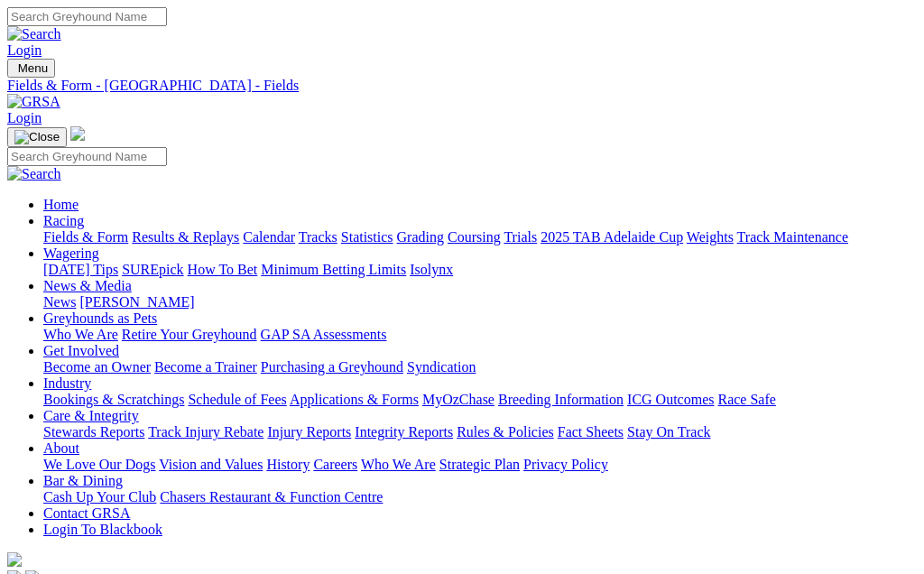 This screenshot has height=574, width=924. Describe the element at coordinates (288, 464) in the screenshot. I see `a: History` at that location.